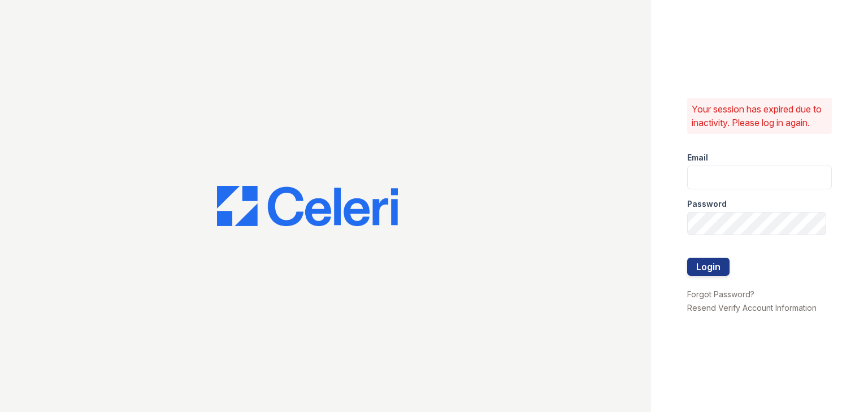 The height and width of the screenshot is (412, 868). Describe the element at coordinates (308, 206) in the screenshot. I see `img: CE_Logo_Blue-a8612792a0a2168367f1c8372b55b34899dd931a85d93a1a3d3e32e68fde9ad4.png` at that location.